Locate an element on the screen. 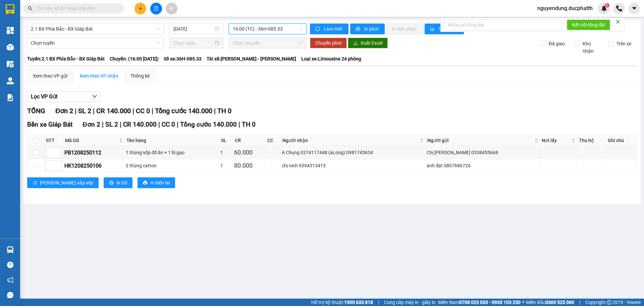 This screenshot has width=644, height=306. span: bar-chart is located at coordinates (433, 29).